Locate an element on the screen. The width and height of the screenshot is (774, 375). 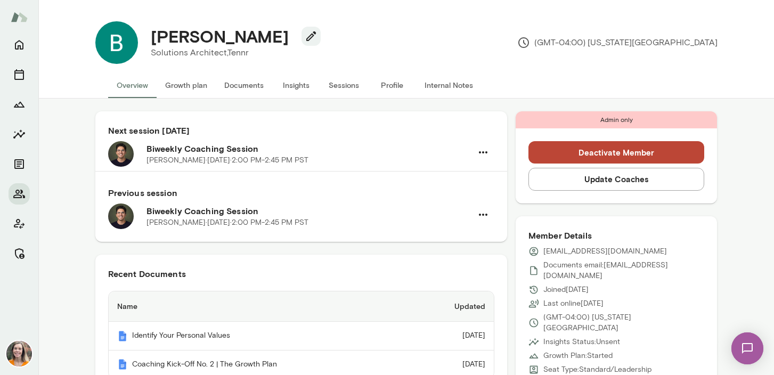
button: Members is located at coordinates (19, 194).